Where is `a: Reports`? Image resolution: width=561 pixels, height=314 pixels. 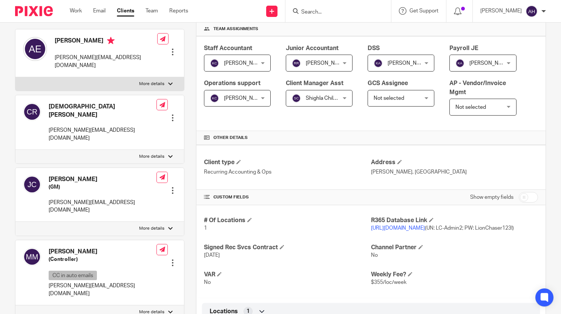
a: Reports is located at coordinates (179, 11).